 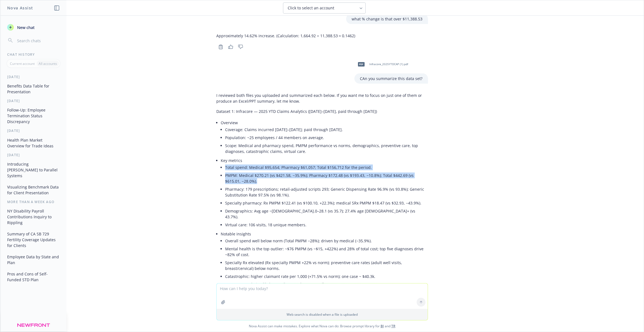 I want to click on li: Virtual care: 106 visits, 18 unique members., so click(x=327, y=224).